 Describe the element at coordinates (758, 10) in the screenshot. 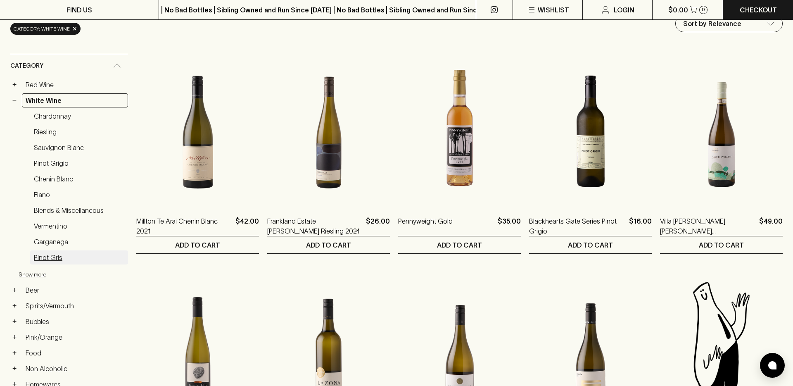

I see `p: Checkout` at that location.